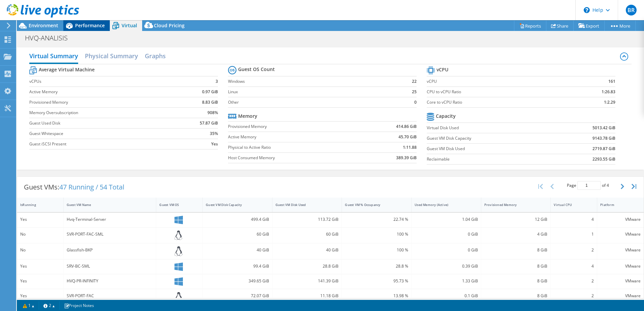 The image size is (644, 311). I want to click on a: Export, so click(589, 25).